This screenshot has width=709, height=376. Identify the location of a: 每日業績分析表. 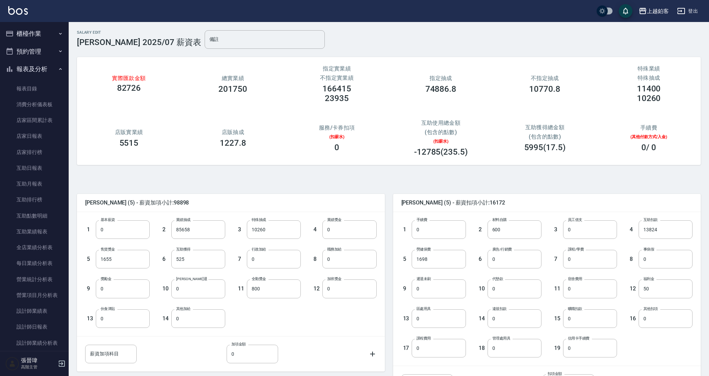
(34, 263).